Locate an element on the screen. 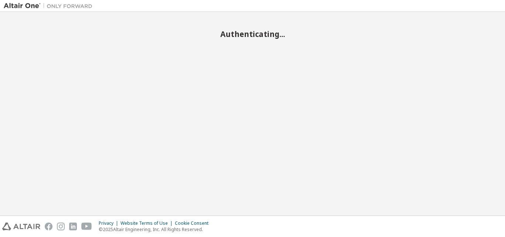 The height and width of the screenshot is (237, 505). img: Altair One is located at coordinates (50, 6).